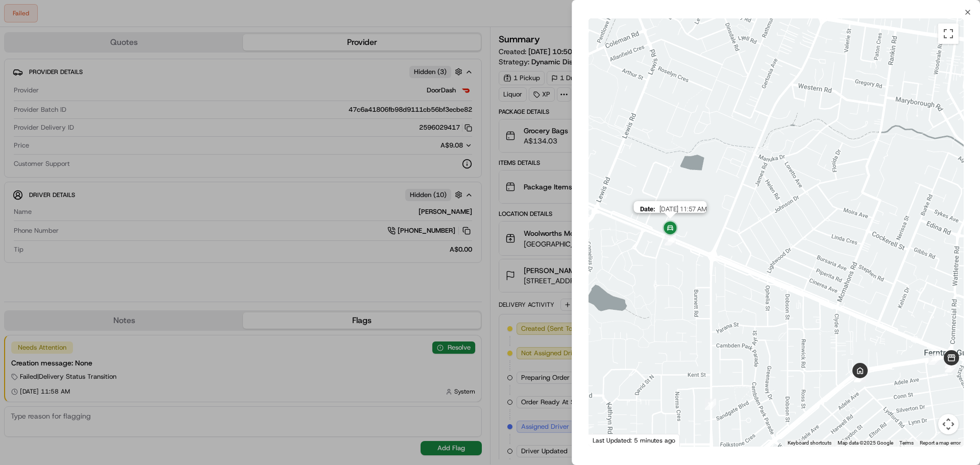  What do you see at coordinates (951, 362) in the screenshot?
I see `div: 9` at bounding box center [951, 362].